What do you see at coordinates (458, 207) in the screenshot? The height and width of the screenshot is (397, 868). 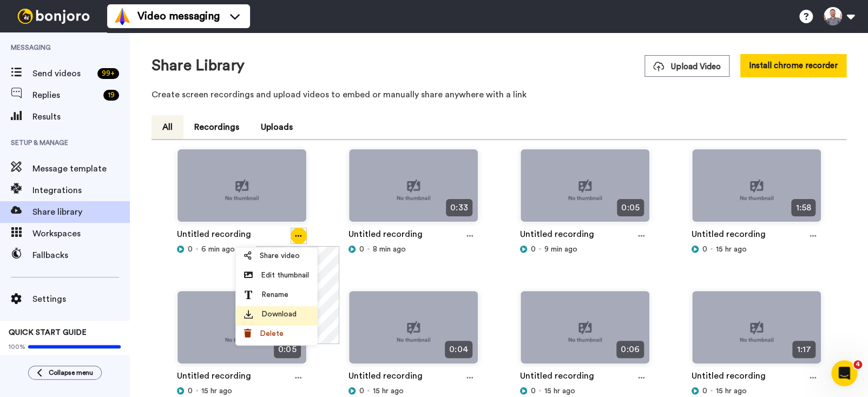 I see `span: 0:33` at bounding box center [458, 207].